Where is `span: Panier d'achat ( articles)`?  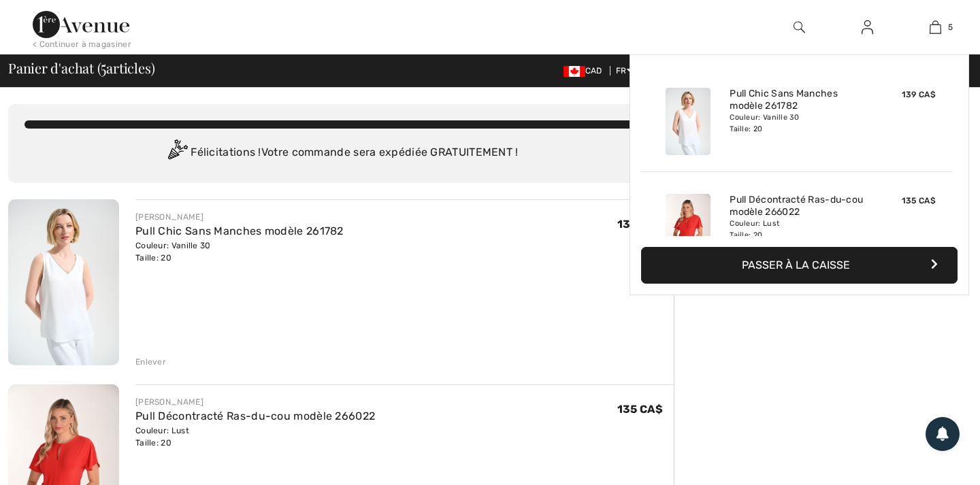
span: Panier d'achat ( articles) is located at coordinates (81, 68).